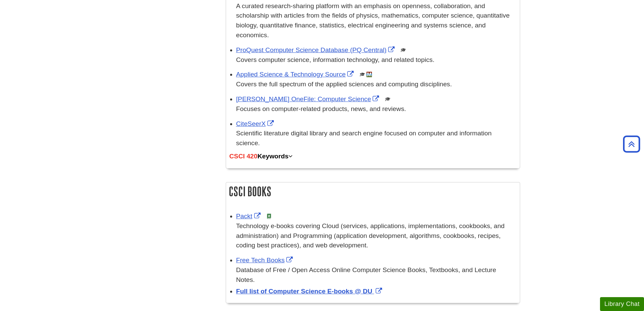 The height and width of the screenshot is (311, 644). Describe the element at coordinates (376, 138) in the screenshot. I see `div: Scientific literature digital library and search engine focused on computer and information science.` at that location.